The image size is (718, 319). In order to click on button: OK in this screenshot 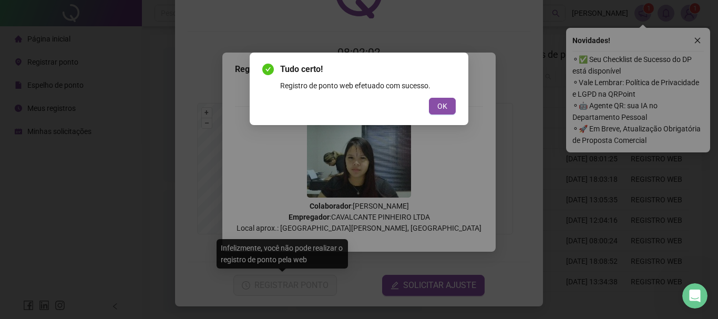, I will do `click(442, 106)`.